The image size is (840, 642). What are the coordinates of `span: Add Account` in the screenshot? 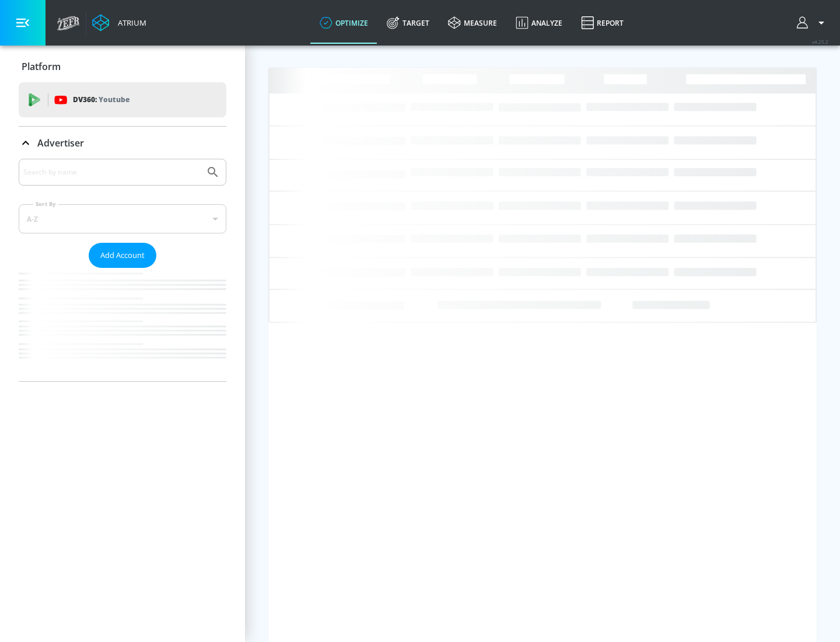 It's located at (122, 255).